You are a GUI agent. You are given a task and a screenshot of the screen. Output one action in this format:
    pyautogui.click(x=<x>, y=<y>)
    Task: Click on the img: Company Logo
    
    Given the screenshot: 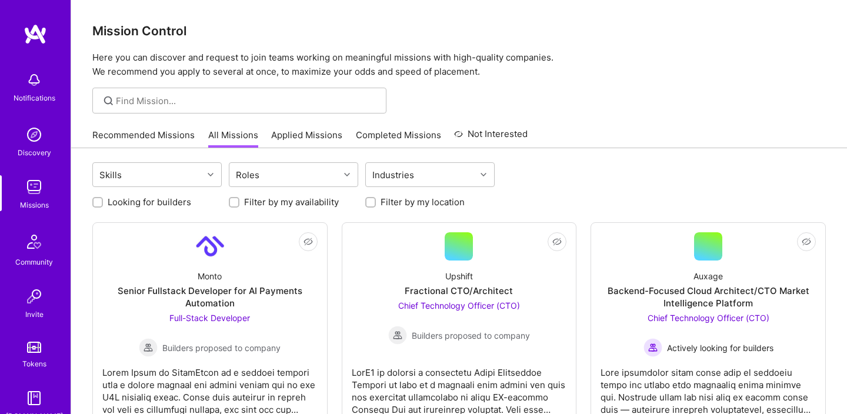 What is the action you would take?
    pyautogui.click(x=210, y=246)
    